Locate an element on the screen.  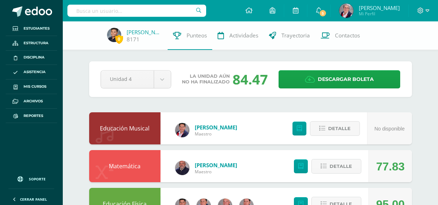
a: Reportes is located at coordinates (31, 116).